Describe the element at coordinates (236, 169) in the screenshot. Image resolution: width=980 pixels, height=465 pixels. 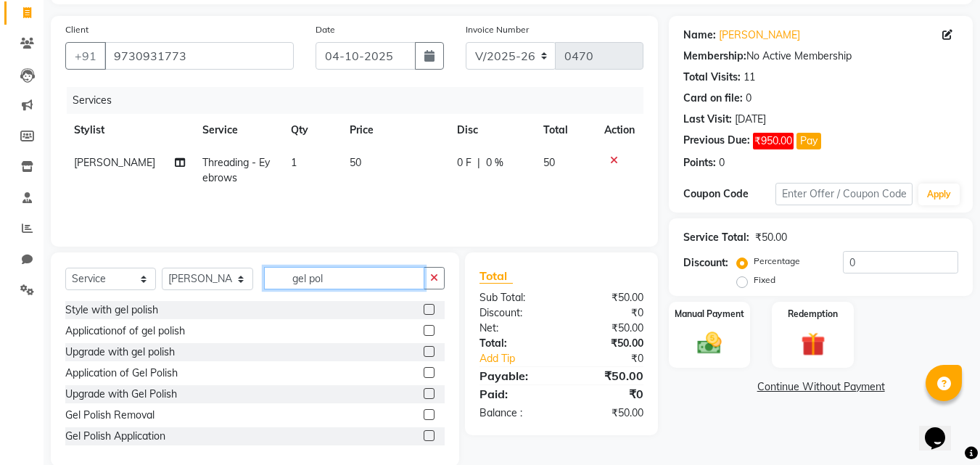
I see `span: Threading - Eyebrows` at that location.